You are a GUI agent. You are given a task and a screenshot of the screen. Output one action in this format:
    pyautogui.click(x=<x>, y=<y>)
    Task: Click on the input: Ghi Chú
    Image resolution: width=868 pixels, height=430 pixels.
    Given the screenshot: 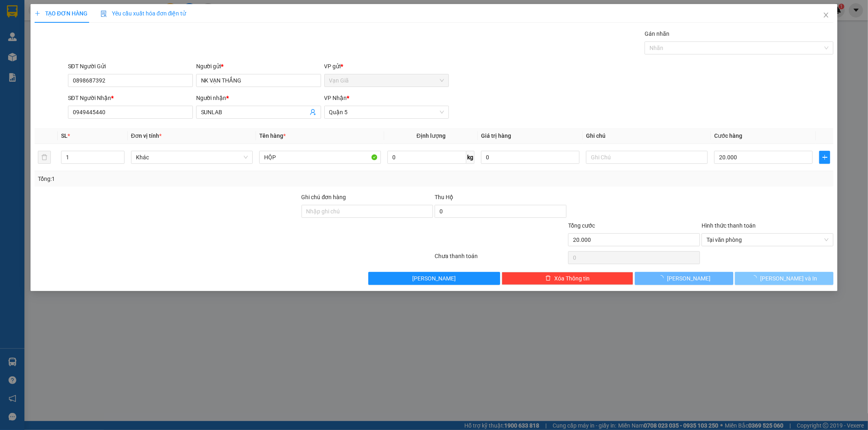 What is the action you would take?
    pyautogui.click(x=647, y=158)
    